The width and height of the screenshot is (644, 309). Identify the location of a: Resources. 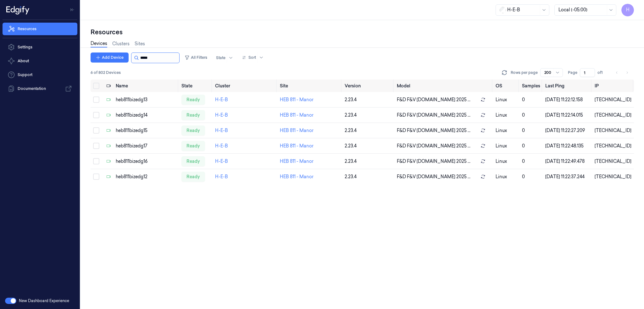
(40, 29).